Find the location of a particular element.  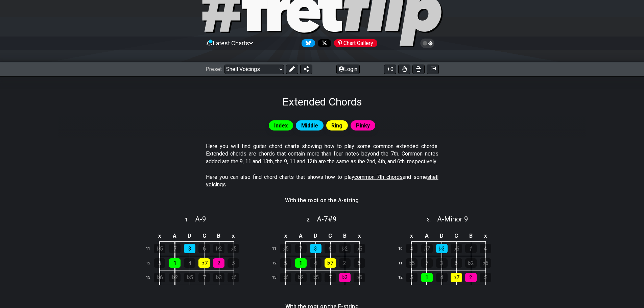

span: common 7th chords is located at coordinates (378, 177).